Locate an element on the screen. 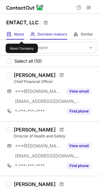 Image resolution: width=100 pixels, height=187 pixels. h1: ENTACT, LLC is located at coordinates (22, 22).